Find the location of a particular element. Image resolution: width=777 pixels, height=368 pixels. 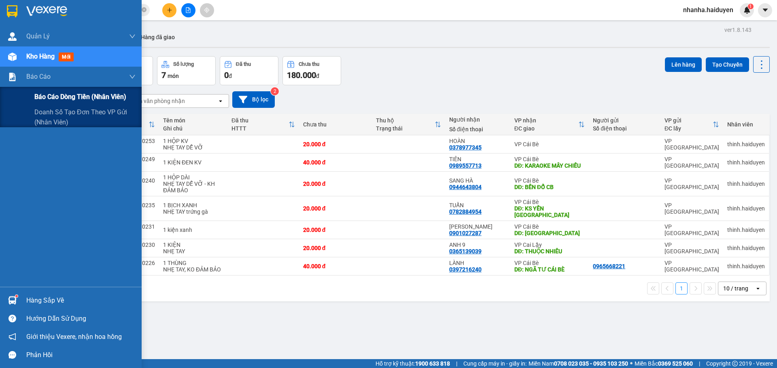

div: Số điện thoại is located at coordinates (477, 129).